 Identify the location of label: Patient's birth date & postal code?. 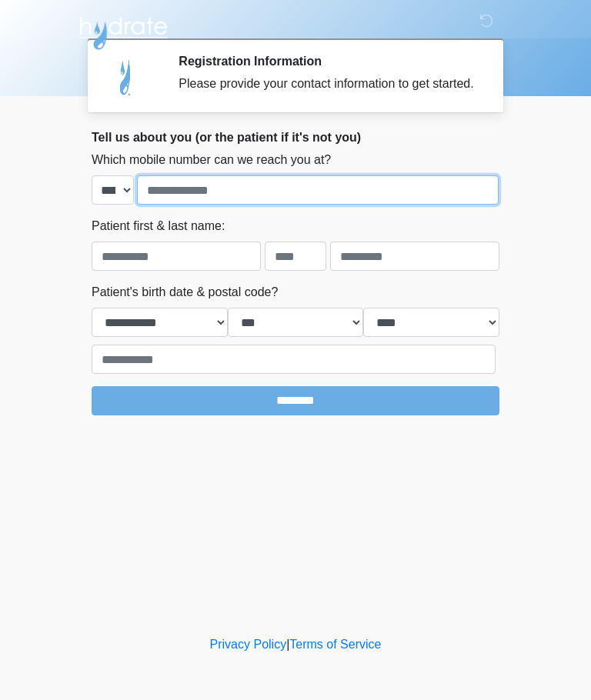
(185, 292).